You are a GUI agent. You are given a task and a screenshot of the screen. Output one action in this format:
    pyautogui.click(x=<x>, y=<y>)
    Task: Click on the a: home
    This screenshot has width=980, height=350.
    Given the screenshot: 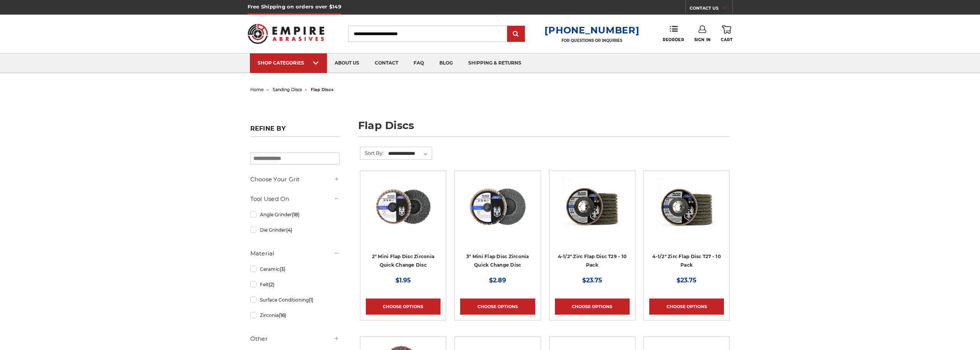 What is the action you would take?
    pyautogui.click(x=257, y=90)
    